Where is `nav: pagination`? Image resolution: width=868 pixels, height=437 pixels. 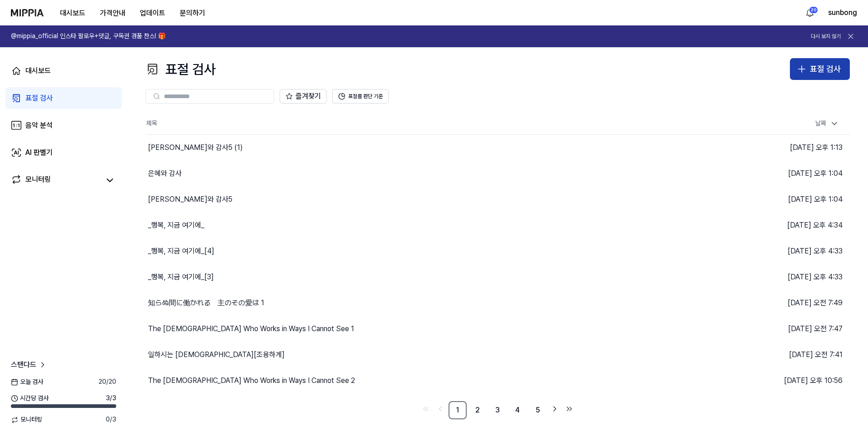
nav: pagination is located at coordinates (498, 410).